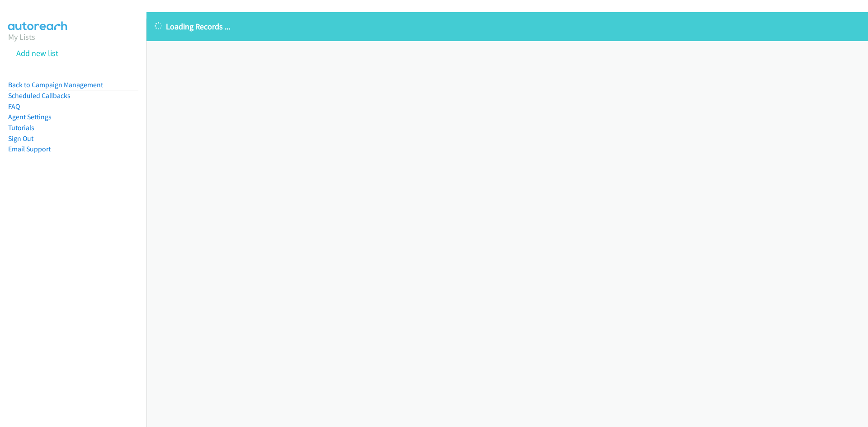 The height and width of the screenshot is (427, 868). What do you see at coordinates (56, 84) in the screenshot?
I see `a: Back to Campaign Management` at bounding box center [56, 84].